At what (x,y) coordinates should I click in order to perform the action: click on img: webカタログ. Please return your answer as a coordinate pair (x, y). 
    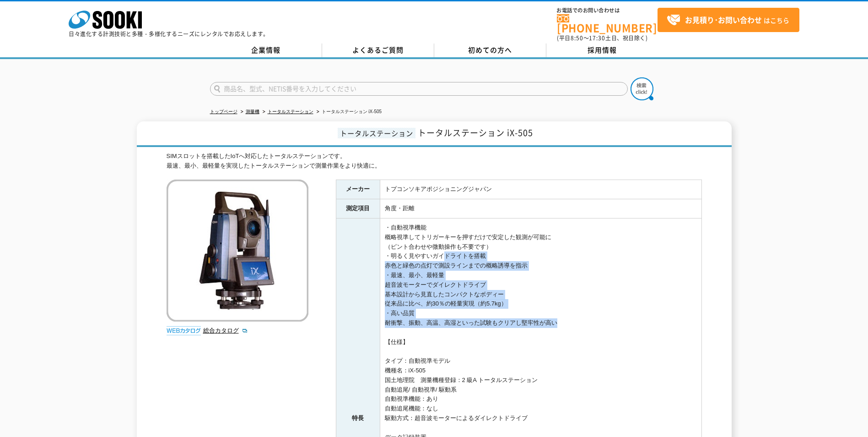
    Looking at the image, I should click on (183, 331).